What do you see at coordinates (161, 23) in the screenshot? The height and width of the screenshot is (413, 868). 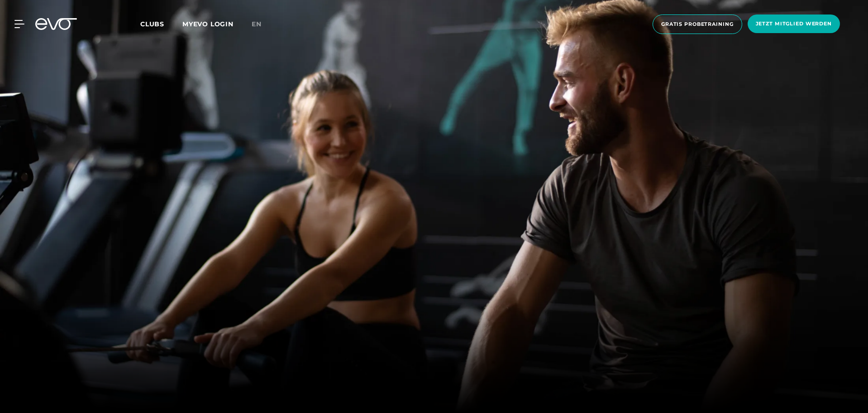 I see `a: Clubs` at bounding box center [161, 23].